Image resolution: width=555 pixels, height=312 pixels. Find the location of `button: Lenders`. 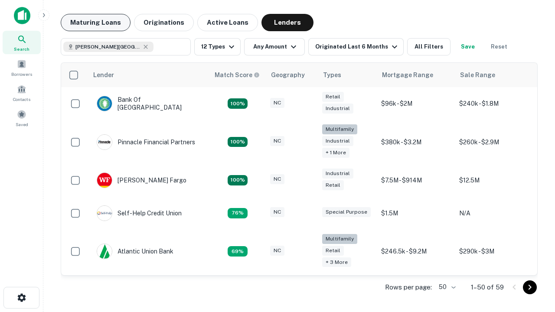

button: Lenders is located at coordinates (287, 23).